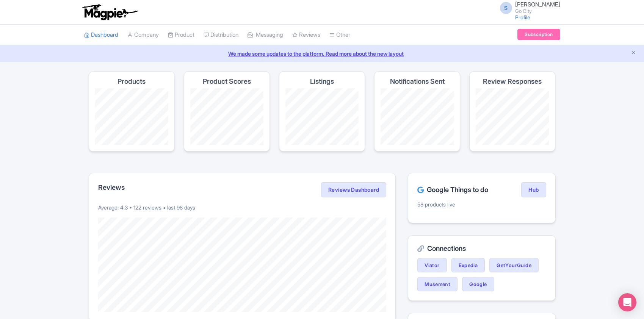 This screenshot has height=319, width=644. Describe the element at coordinates (221, 35) in the screenshot. I see `a: Distribution` at that location.